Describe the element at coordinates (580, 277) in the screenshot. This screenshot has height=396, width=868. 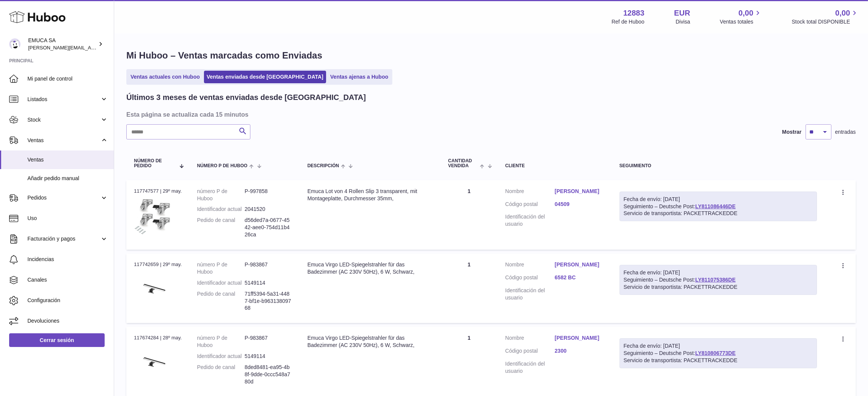
I see `a: 6582 BC` at that location.